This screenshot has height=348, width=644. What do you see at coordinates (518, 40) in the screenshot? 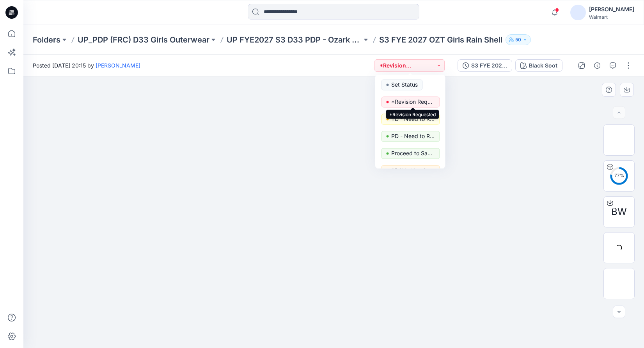
I see `button: 50` at bounding box center [518, 40].